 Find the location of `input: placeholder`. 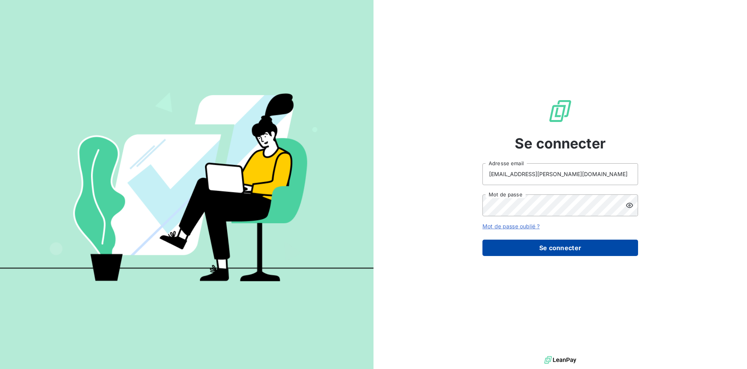

input: placeholder is located at coordinates (560, 174).